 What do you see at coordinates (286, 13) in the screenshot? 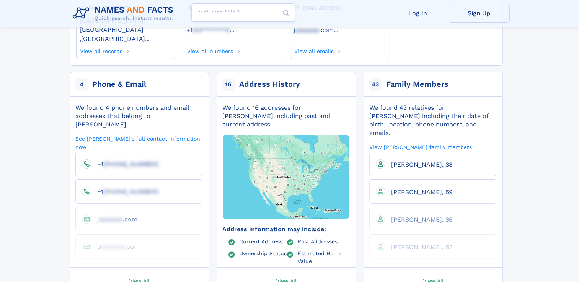
I see `button: Search Button` at bounding box center [286, 13].